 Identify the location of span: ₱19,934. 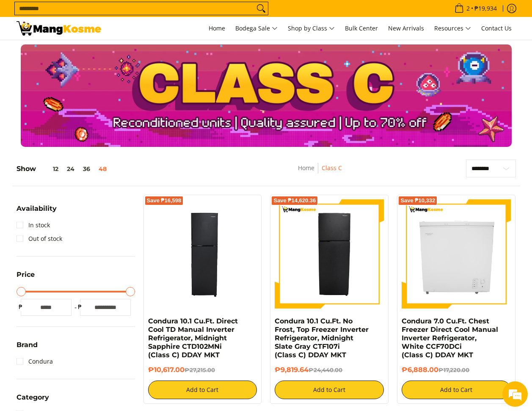
(485, 9).